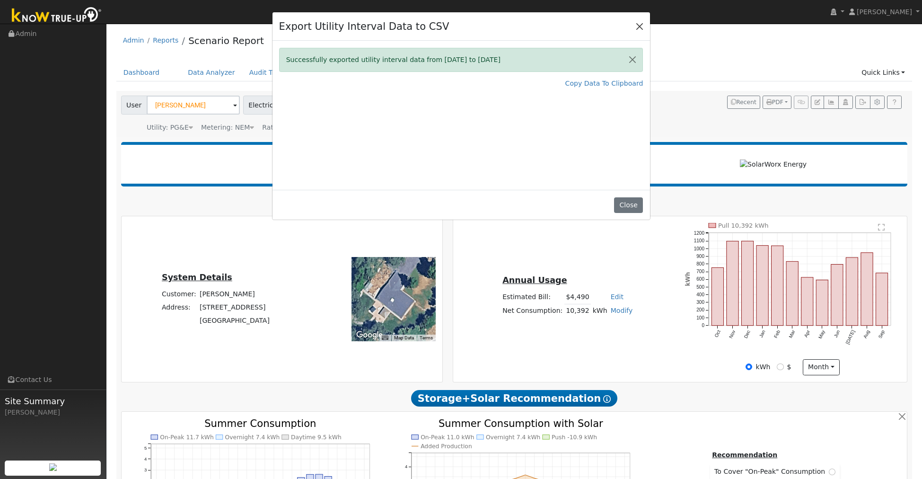 The image size is (922, 479). Describe the element at coordinates (604, 83) in the screenshot. I see `a: Copy Data To Clipboard` at that location.